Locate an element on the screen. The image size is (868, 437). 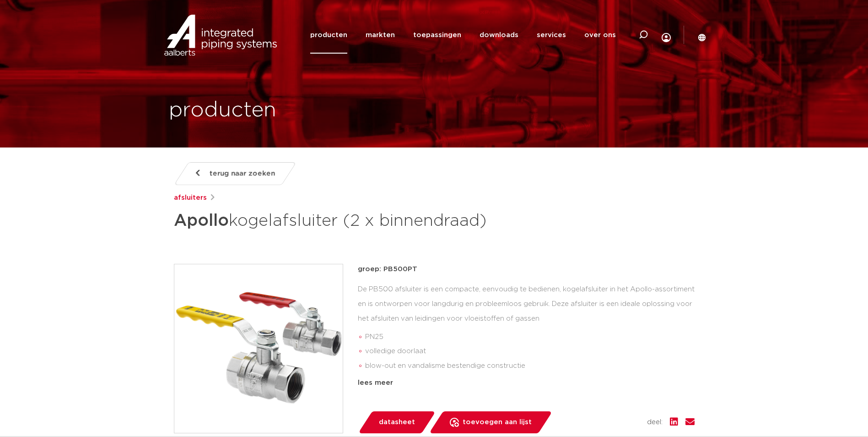
span: deel: is located at coordinates (655, 422).